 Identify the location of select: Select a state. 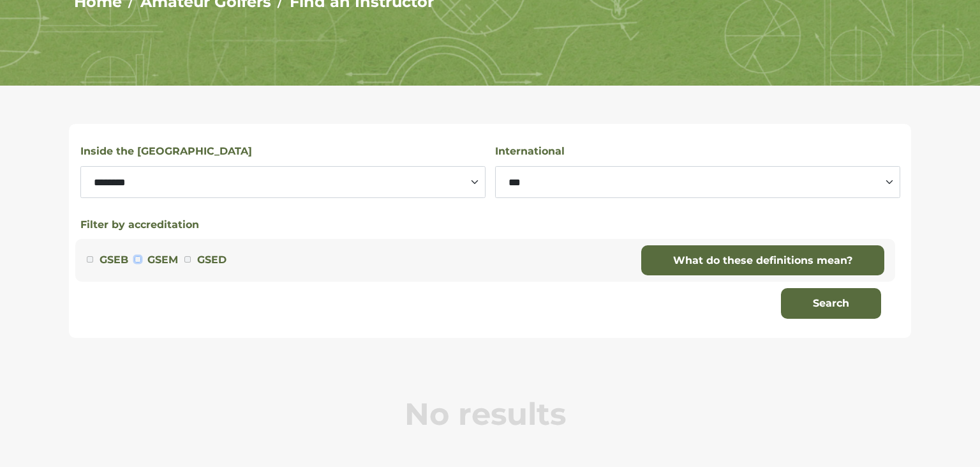
(283, 182).